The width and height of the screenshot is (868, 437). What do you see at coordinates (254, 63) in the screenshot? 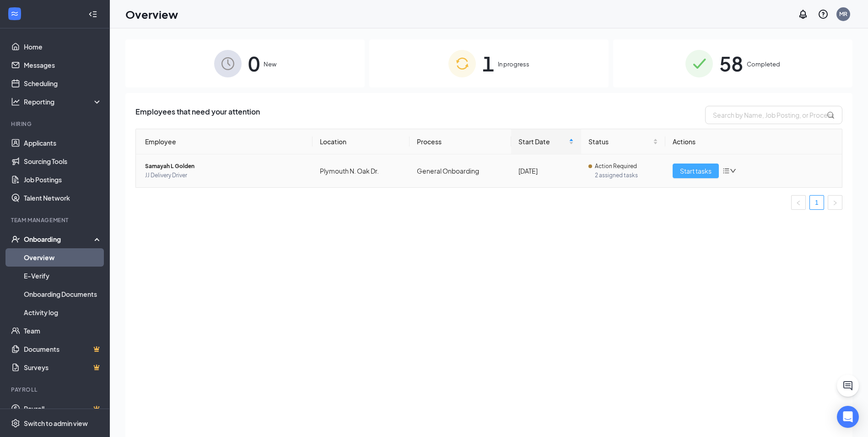
I see `span: 0` at bounding box center [254, 63].